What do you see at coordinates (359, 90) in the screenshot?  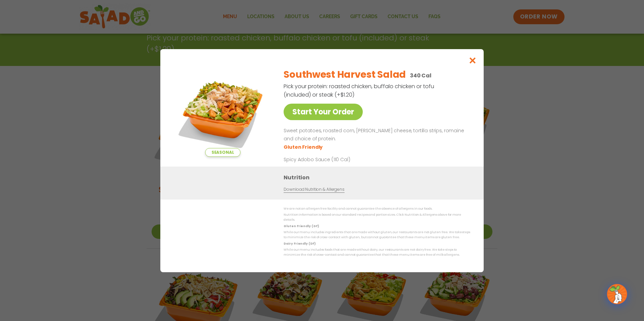 I see `p: Pick your protein: roasted chicken, buffalo chicken or tofu (included) or steak (+$1.20)` at bounding box center [359, 90].